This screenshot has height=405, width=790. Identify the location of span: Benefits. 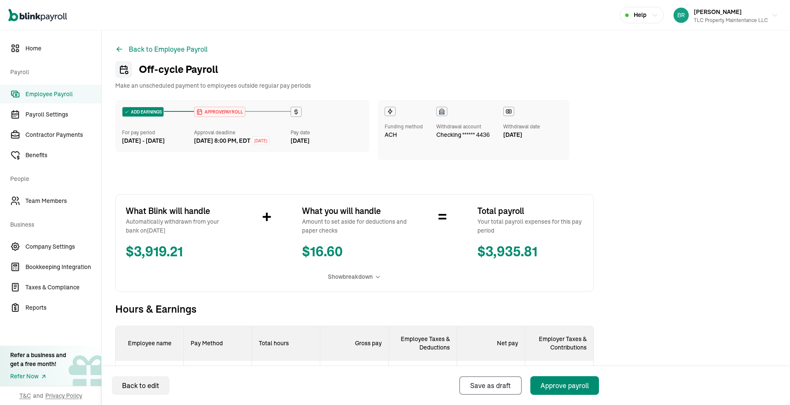
(63, 155).